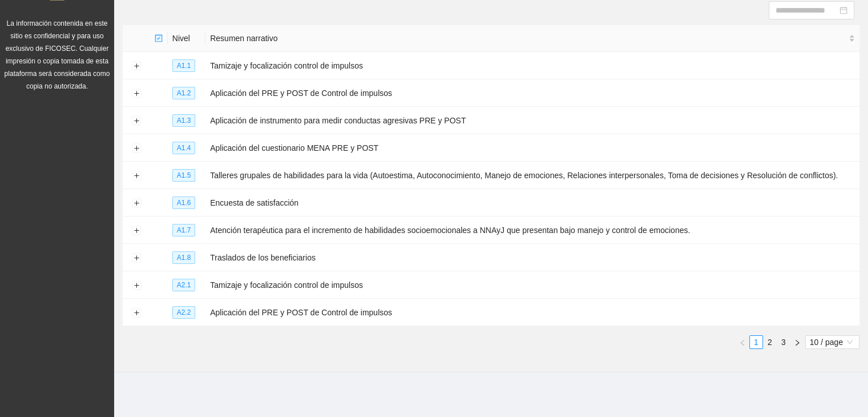  What do you see at coordinates (183, 230) in the screenshot?
I see `span: A1.7` at bounding box center [183, 230].